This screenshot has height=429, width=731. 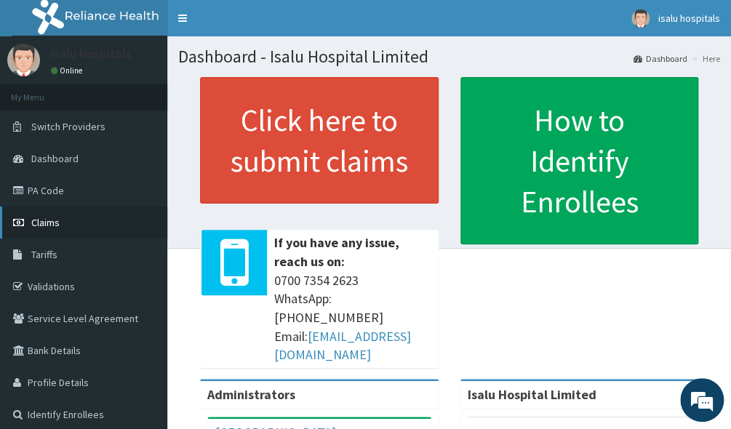 I want to click on p: isalu hospitals, so click(x=91, y=54).